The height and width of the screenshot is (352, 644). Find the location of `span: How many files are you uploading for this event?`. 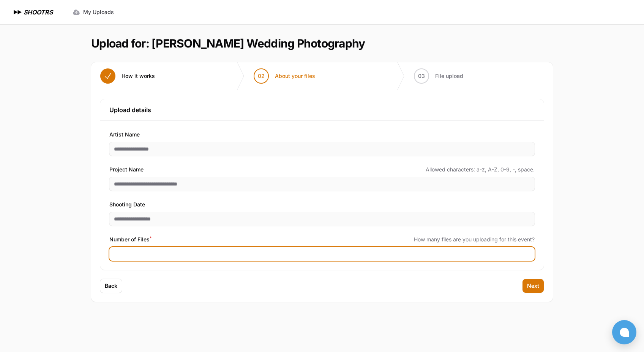

span: How many files are you uploading for this event? is located at coordinates (475, 239).